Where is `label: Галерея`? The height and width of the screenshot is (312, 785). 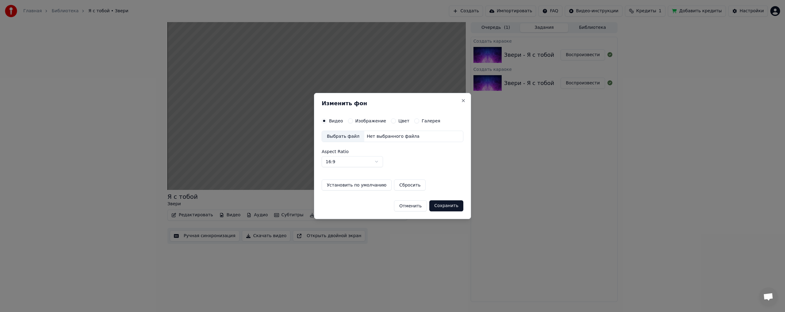 label: Галерея is located at coordinates (431, 121).